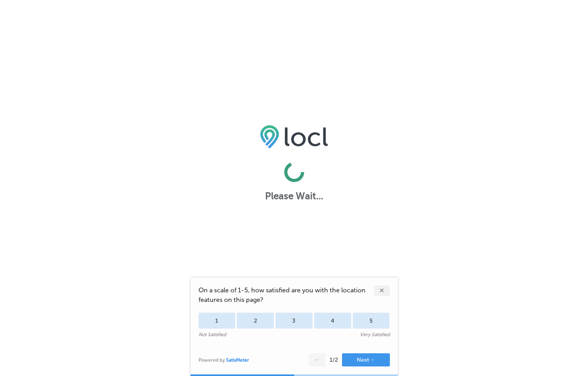 The width and height of the screenshot is (588, 376). I want to click on div: 2, so click(255, 320).